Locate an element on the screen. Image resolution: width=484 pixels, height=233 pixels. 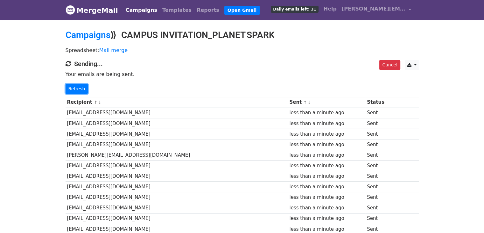
a: Open Gmail is located at coordinates (242, 10).